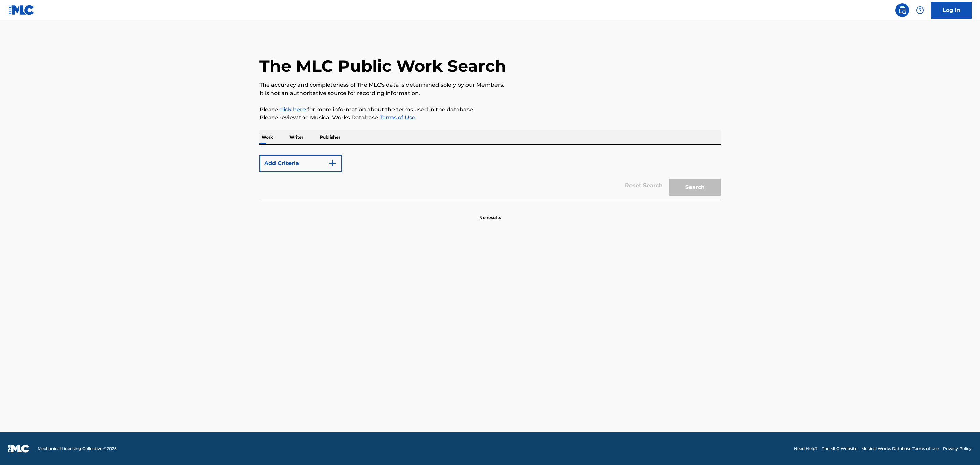 Image resolution: width=980 pixels, height=465 pixels. I want to click on img: logo, so click(19, 449).